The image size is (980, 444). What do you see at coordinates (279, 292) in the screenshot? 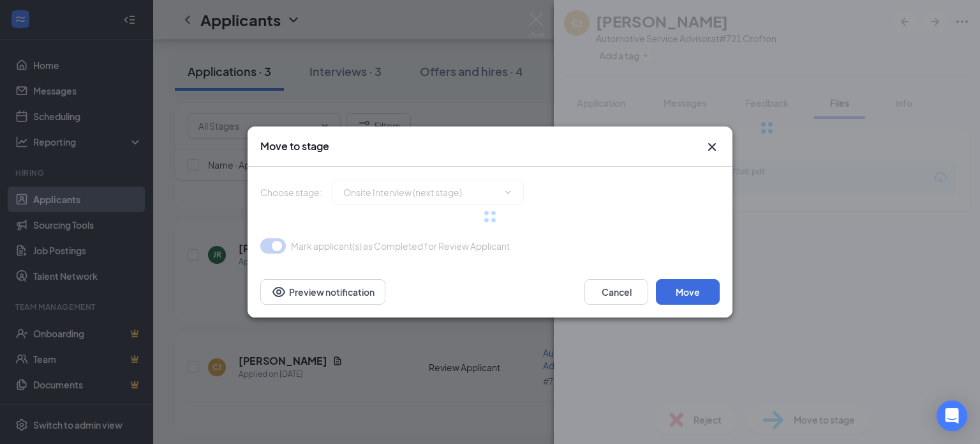
I see `svg: Eye` at bounding box center [279, 292].